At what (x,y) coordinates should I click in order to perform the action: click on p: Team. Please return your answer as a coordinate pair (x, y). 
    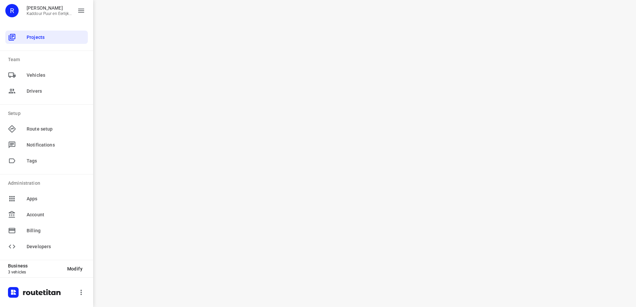
    Looking at the image, I should click on (48, 60).